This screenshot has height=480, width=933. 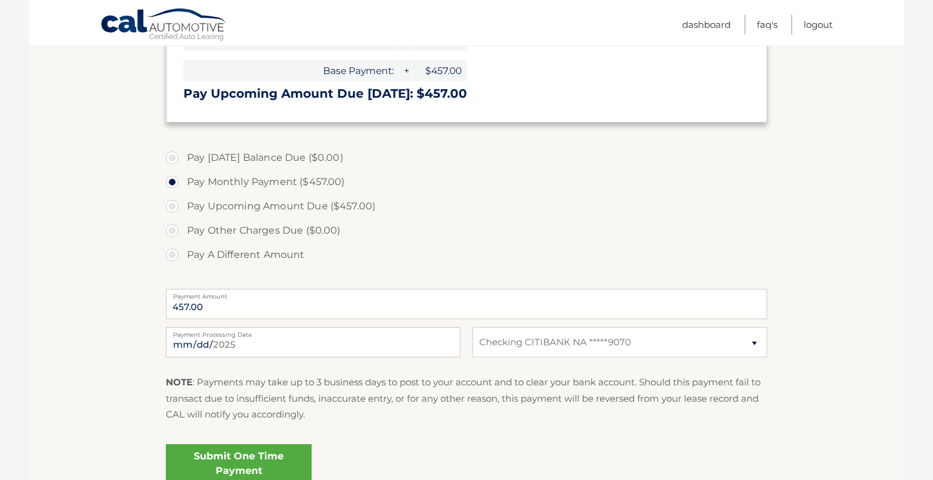 What do you see at coordinates (466, 294) in the screenshot?
I see `label: Payment Amount` at bounding box center [466, 294].